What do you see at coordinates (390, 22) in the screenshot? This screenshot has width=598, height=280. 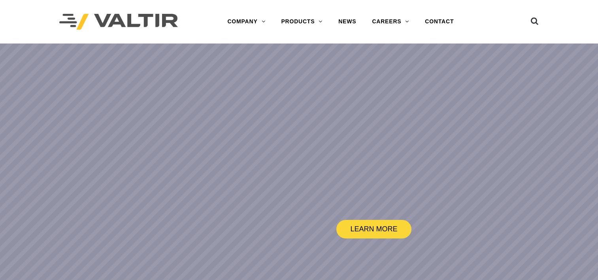 I see `a: CAREERS` at bounding box center [390, 22].